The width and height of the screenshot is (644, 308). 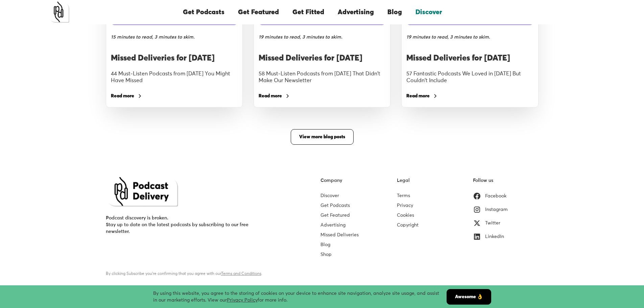 What do you see at coordinates (469, 297) in the screenshot?
I see `a: Awesome 👌` at bounding box center [469, 297].